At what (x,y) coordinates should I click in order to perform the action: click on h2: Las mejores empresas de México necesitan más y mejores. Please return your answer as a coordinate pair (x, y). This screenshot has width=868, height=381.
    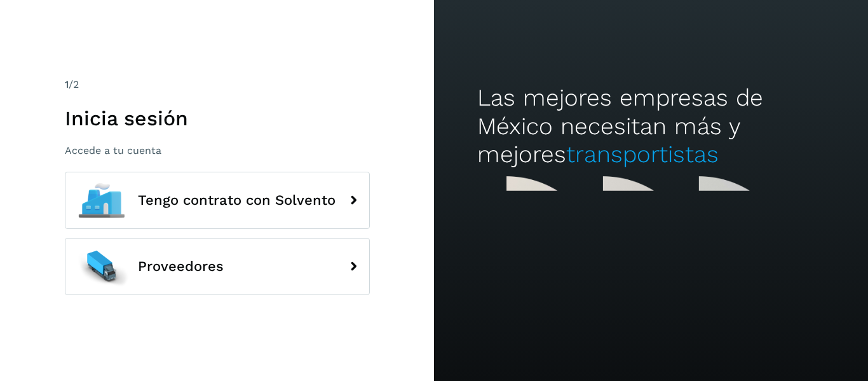
    Looking at the image, I should click on (650, 126).